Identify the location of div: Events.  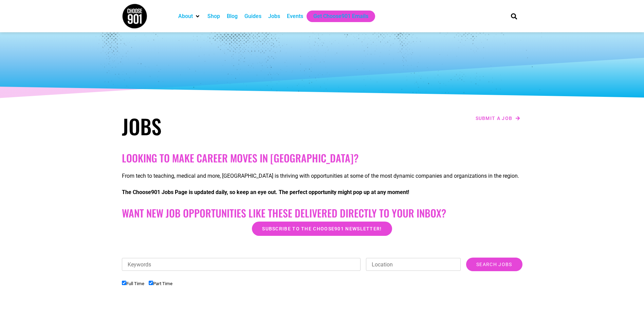
(295, 16).